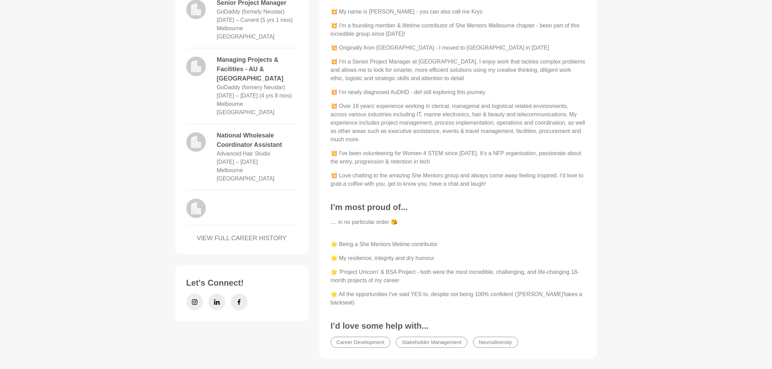 Image resolution: width=772 pixels, height=369 pixels. What do you see at coordinates (242, 238) in the screenshot?
I see `a: VIEW FULL CAREER HISTORY` at bounding box center [242, 238].